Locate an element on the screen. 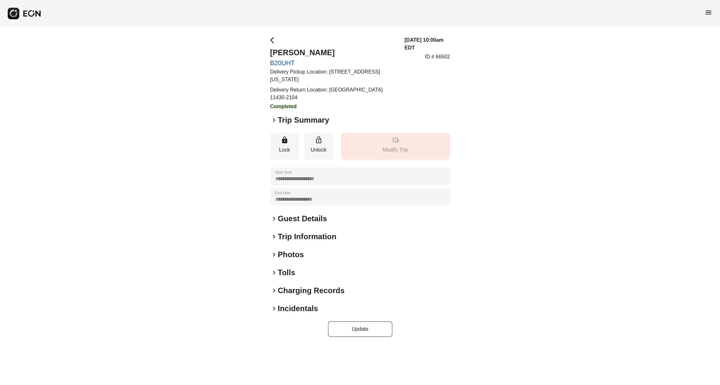 This screenshot has width=720, height=385. span: menu is located at coordinates (709, 13).